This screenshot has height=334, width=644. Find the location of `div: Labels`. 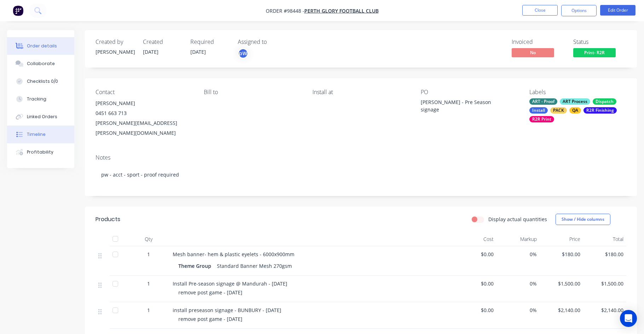

div: Labels is located at coordinates (578, 92).